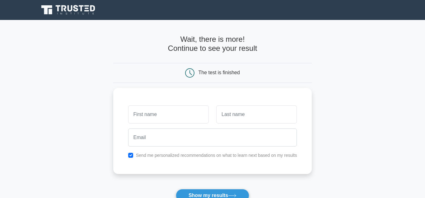 The image size is (425, 198). What do you see at coordinates (213, 44) in the screenshot?
I see `h4: Wait, there is more! Continue to see your result` at bounding box center [213, 44].